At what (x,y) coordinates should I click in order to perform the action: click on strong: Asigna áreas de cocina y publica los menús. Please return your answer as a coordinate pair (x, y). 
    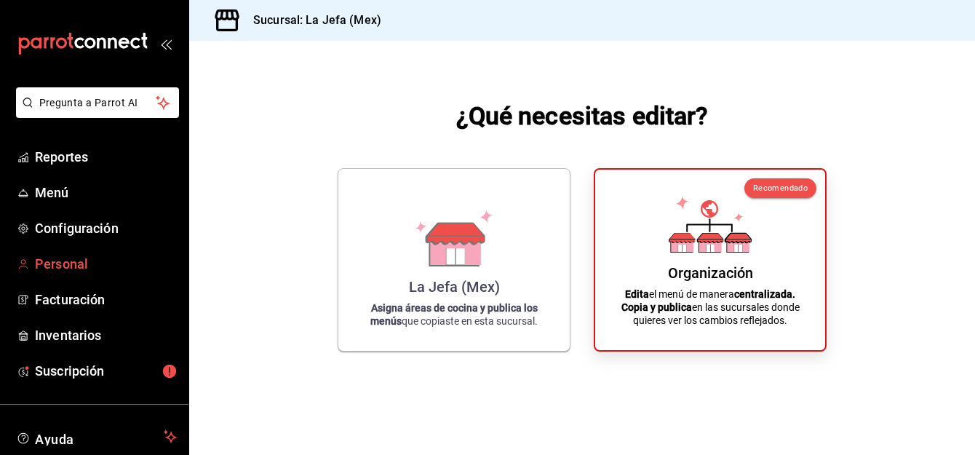
    Looking at the image, I should click on (454, 314).